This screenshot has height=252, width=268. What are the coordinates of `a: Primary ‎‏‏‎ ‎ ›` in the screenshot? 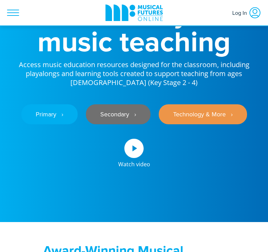 It's located at (49, 114).